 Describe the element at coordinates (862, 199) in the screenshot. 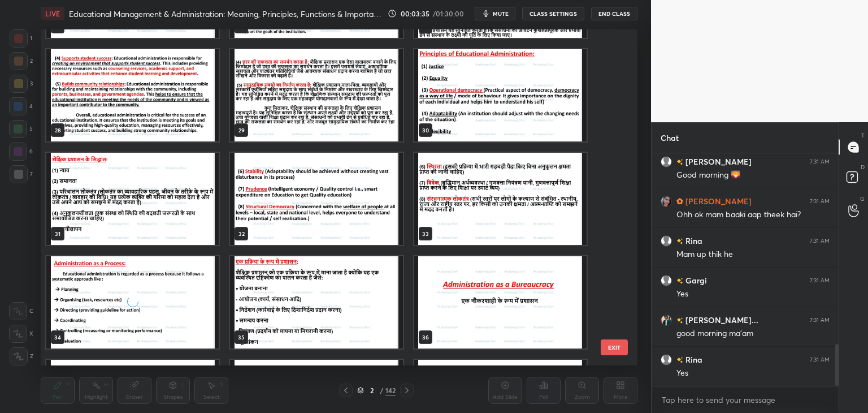

I see `p: G` at that location.